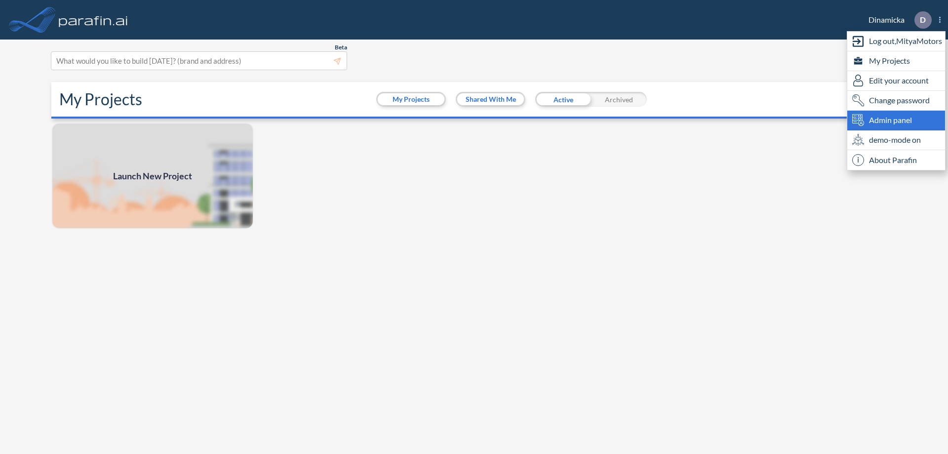 This screenshot has width=948, height=454. Describe the element at coordinates (101, 99) in the screenshot. I see `h2: My Projects` at that location.